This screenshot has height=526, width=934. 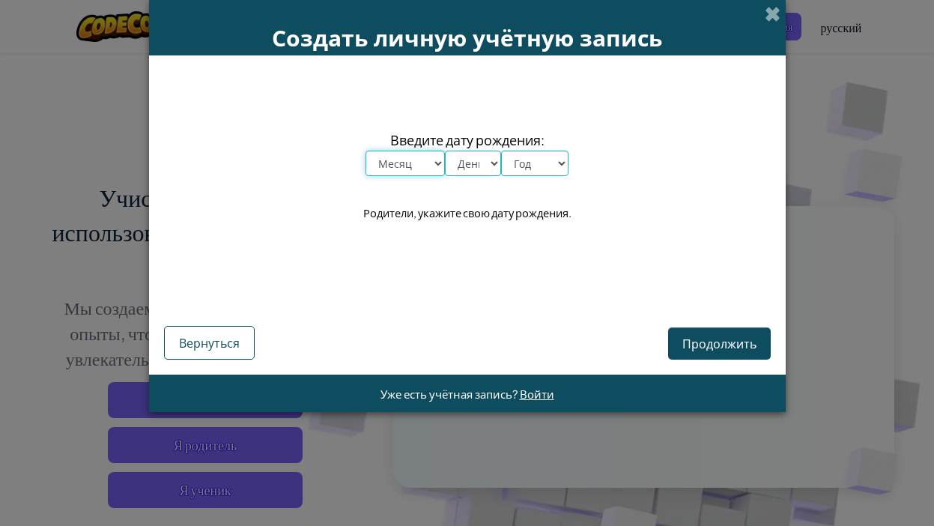 I want to click on span: Введите дату рождения:, so click(x=467, y=139).